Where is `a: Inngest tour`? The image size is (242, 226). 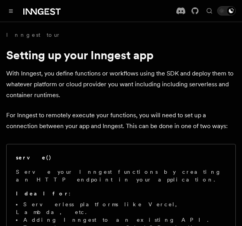
a: Inngest tour is located at coordinates (33, 35).